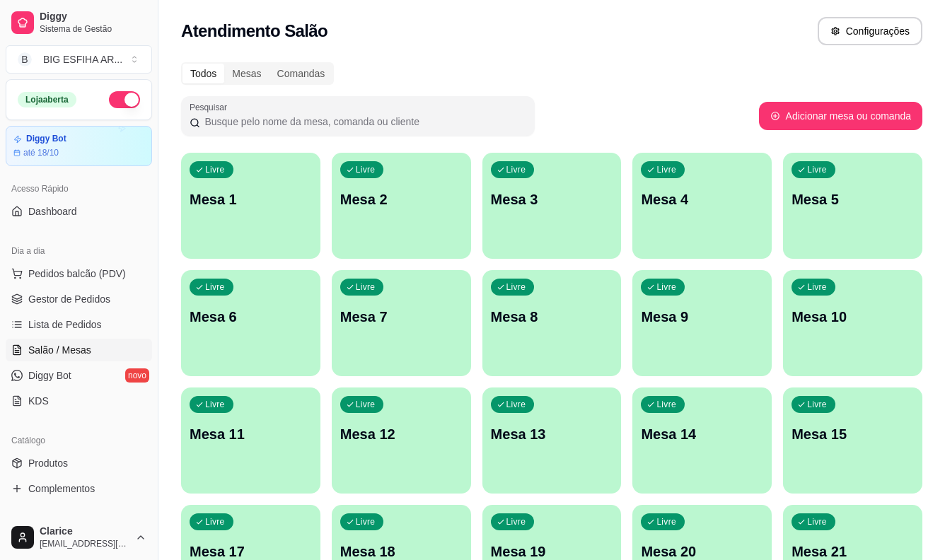 This screenshot has height=560, width=945. What do you see at coordinates (211, 107) in the screenshot?
I see `label: Pesquisar` at bounding box center [211, 107].